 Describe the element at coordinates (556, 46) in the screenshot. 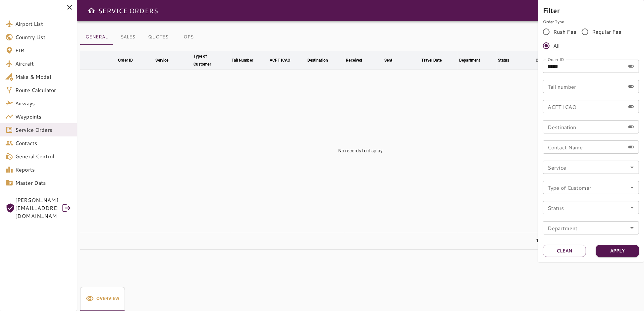

I see `span: All` at that location.